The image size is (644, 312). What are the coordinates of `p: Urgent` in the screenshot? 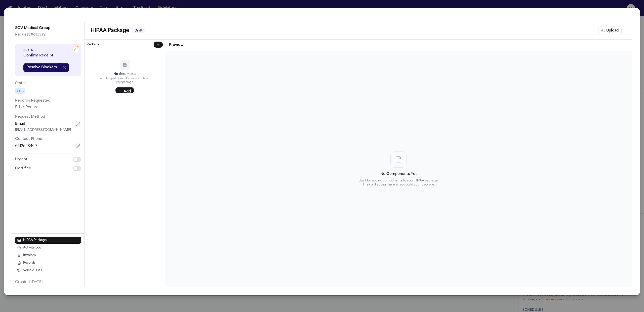 It's located at (21, 160).